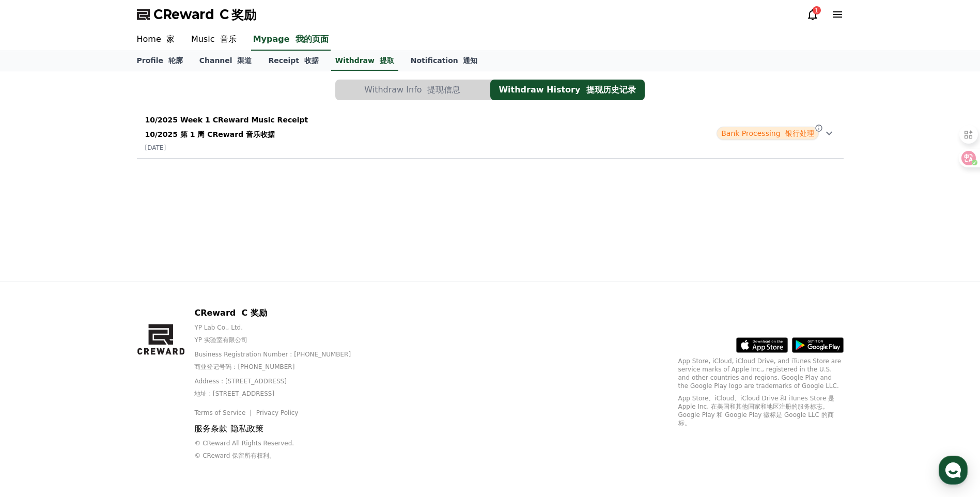 The width and height of the screenshot is (980, 497). Describe the element at coordinates (767, 133) in the screenshot. I see `span: Bank Processing` at that location.